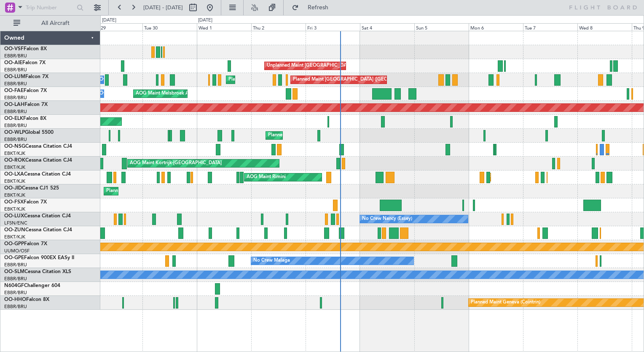 The image size is (644, 352). What do you see at coordinates (115, 27) in the screenshot?
I see `div: Mon 29` at bounding box center [115, 27].